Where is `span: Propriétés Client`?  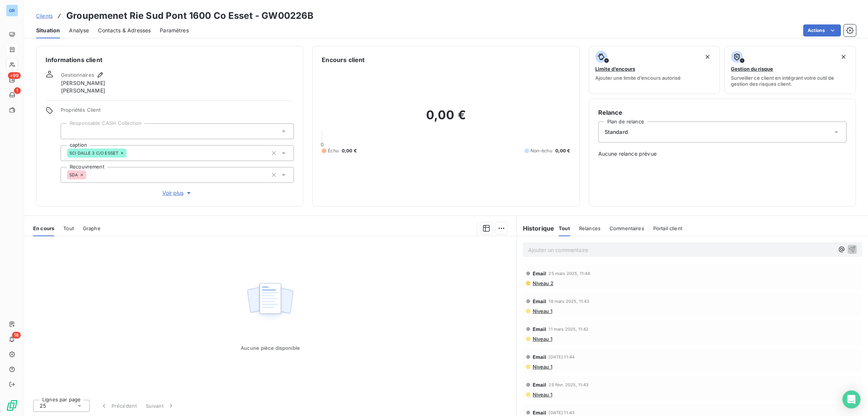
span: Propriétés Client is located at coordinates (177, 113).